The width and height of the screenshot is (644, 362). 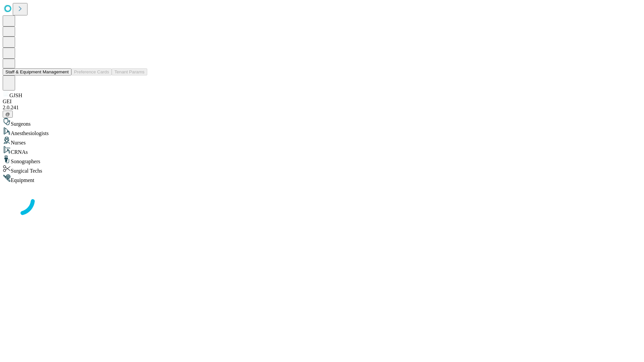 What do you see at coordinates (322, 160) in the screenshot?
I see `div: Sonographers` at bounding box center [322, 160].